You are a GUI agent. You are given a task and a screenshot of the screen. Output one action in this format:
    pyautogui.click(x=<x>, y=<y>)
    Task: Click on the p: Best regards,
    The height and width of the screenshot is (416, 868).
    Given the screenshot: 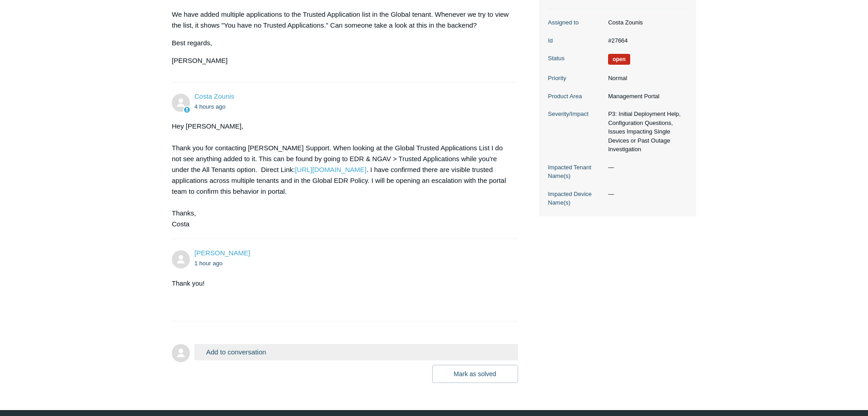 What is the action you would take?
    pyautogui.click(x=340, y=43)
    